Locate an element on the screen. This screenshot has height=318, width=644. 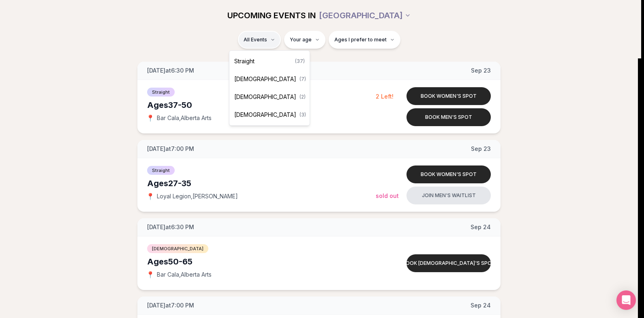
span: Straight is located at coordinates (244, 61).